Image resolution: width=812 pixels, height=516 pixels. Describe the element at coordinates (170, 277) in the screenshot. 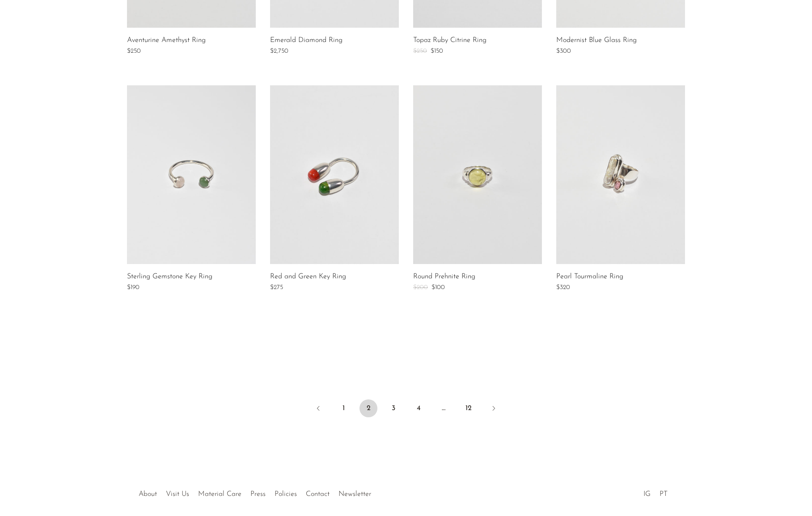

I see `a: Sterling Gemstone Key Ring` at that location.